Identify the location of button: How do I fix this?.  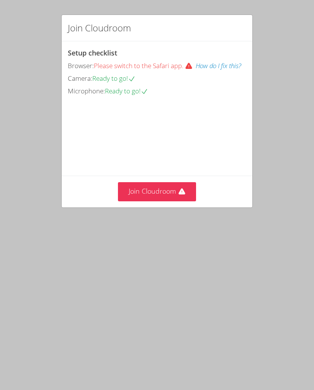
(218, 66).